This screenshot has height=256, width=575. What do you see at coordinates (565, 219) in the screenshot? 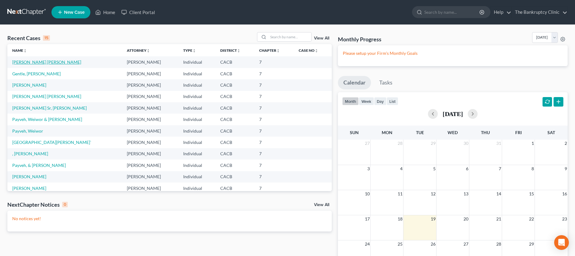
I see `span: 23` at bounding box center [565, 219].